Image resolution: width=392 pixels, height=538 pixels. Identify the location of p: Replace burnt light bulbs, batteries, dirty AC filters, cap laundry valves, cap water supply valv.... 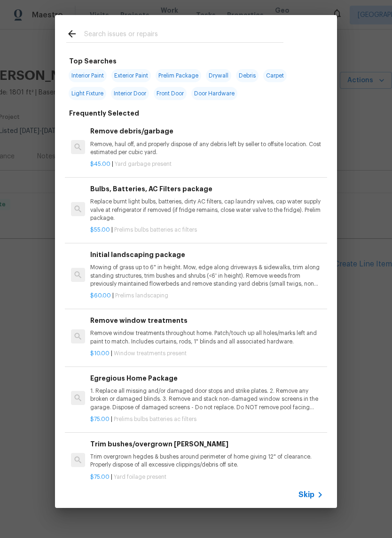
(207, 210).